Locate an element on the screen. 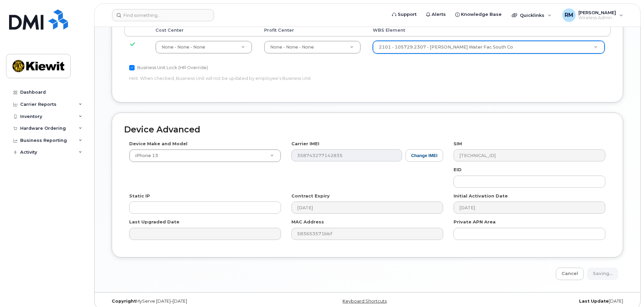  label: Initial Activation Date is located at coordinates (480, 196).